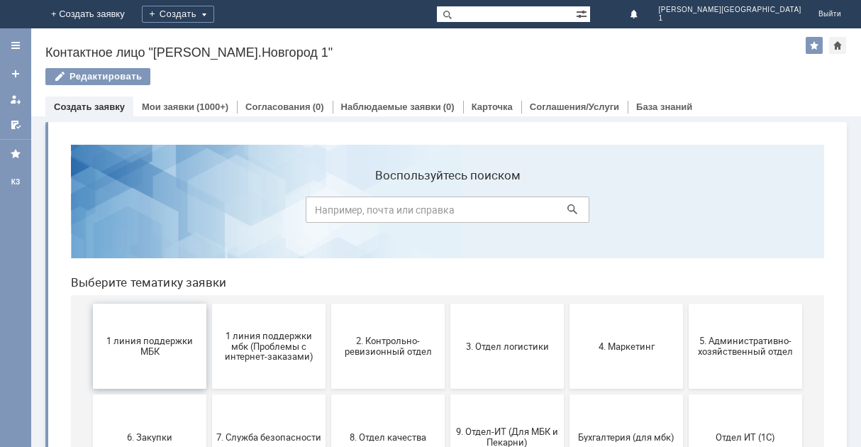 The width and height of the screenshot is (861, 447). I want to click on span: 7. Служба безопасности, so click(209, 303).